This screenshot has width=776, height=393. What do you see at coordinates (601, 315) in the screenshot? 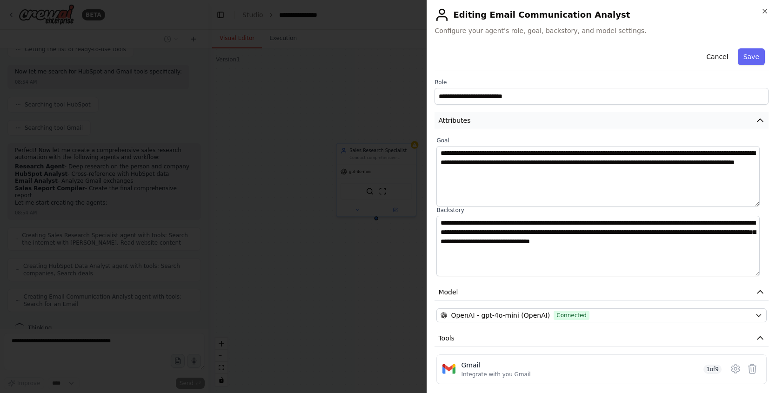
I see `button: OpenAI - gpt-4o-mini (OpenAI)Connected` at bounding box center [601, 315].